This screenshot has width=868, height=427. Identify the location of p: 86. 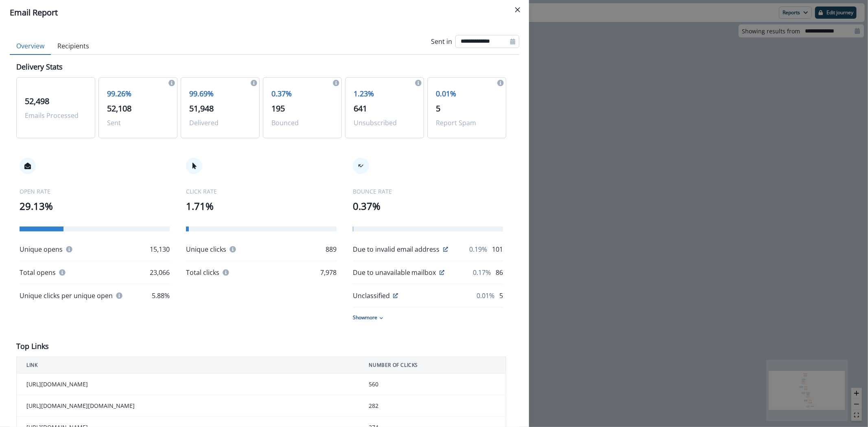
(499, 273).